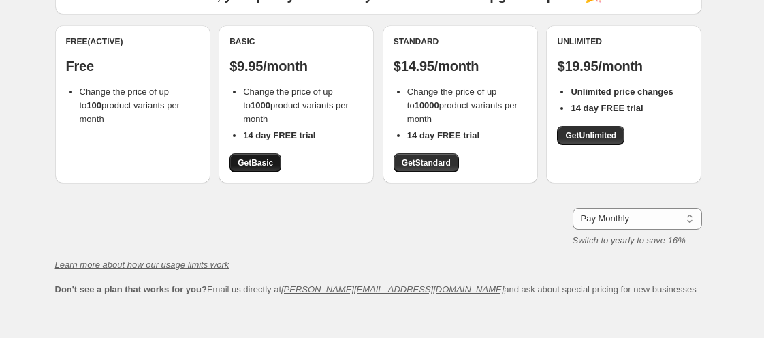 This screenshot has width=764, height=338. What do you see at coordinates (376, 289) in the screenshot?
I see `span: Email us directly at and ask about special pricing for new businesses` at bounding box center [376, 289].